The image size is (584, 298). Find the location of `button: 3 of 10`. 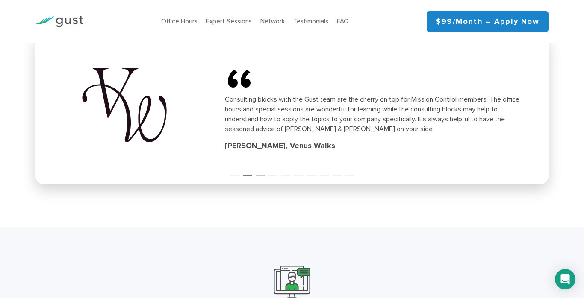

button: 3 of 10 is located at coordinates (260, 172).